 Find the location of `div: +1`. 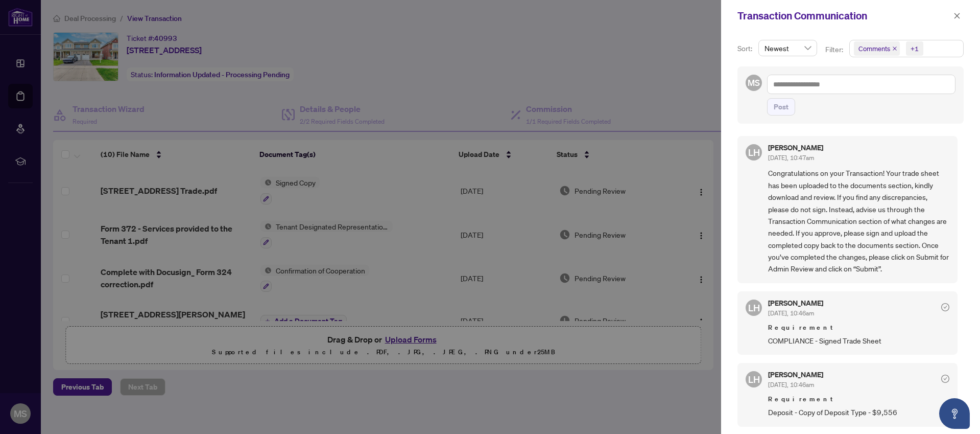

div: +1 is located at coordinates (915, 49).